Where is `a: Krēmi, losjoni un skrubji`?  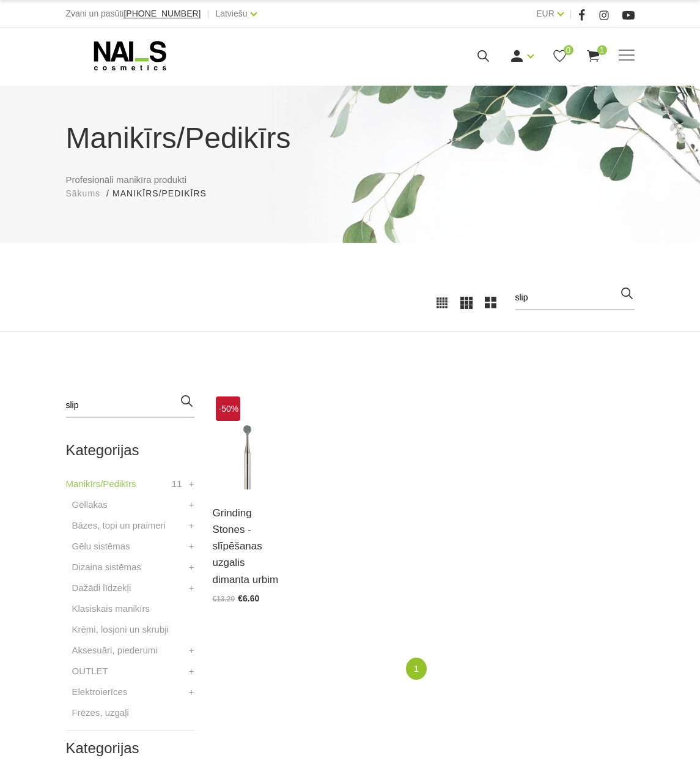
a: Krēmi, losjoni un skrubji is located at coordinates (121, 629).